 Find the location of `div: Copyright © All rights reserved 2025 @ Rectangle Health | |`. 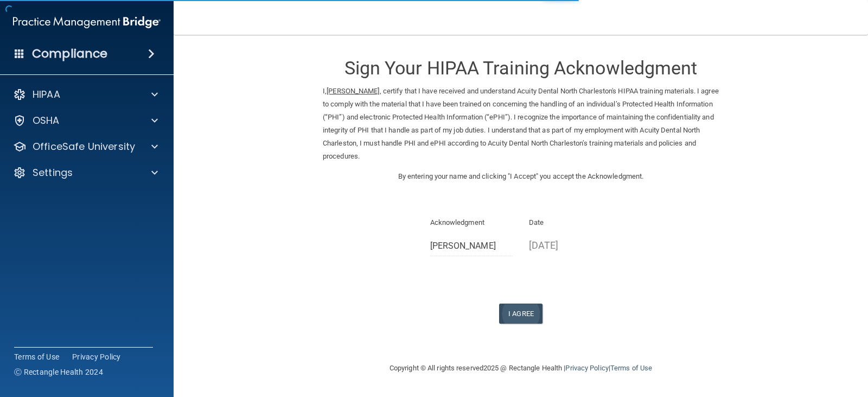

div: Copyright © All rights reserved 2025 @ Rectangle Health | | is located at coordinates (521, 368).